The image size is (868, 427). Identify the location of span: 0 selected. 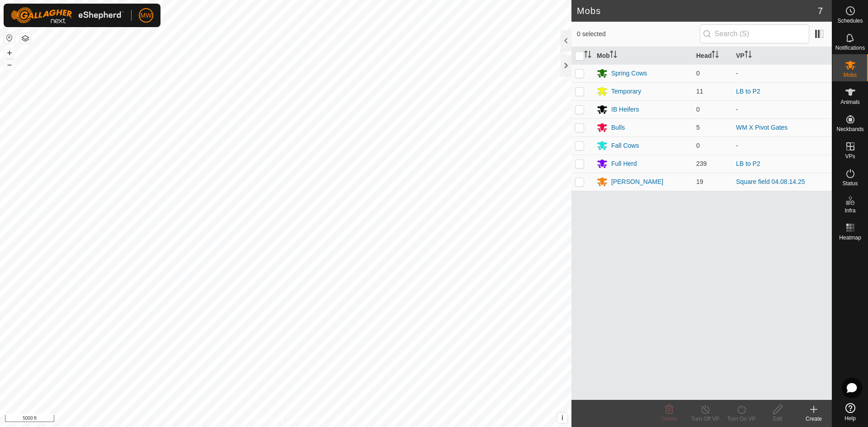
(638, 34).